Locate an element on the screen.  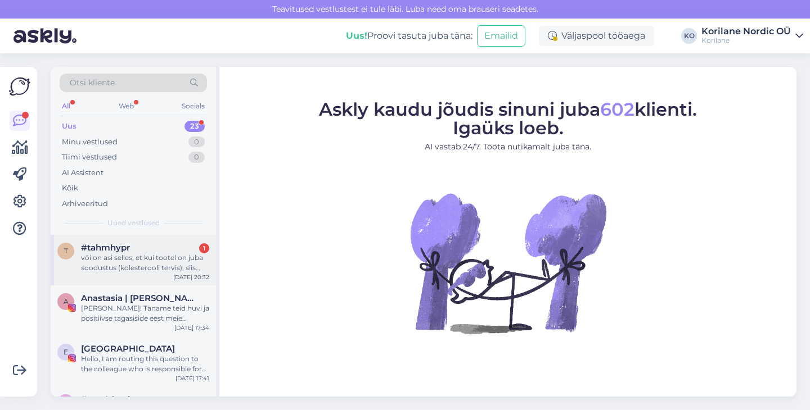
div: Kõik is located at coordinates (70, 188).